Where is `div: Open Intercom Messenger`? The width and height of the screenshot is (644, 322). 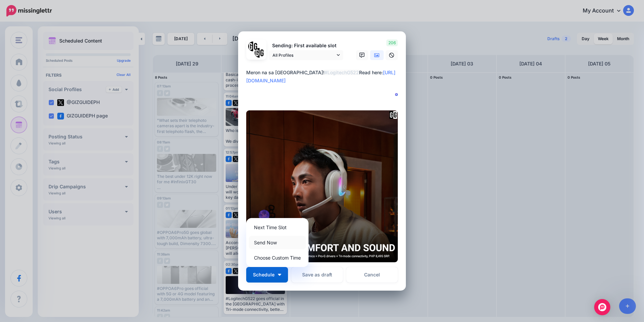
div: Open Intercom Messenger is located at coordinates (602, 307).